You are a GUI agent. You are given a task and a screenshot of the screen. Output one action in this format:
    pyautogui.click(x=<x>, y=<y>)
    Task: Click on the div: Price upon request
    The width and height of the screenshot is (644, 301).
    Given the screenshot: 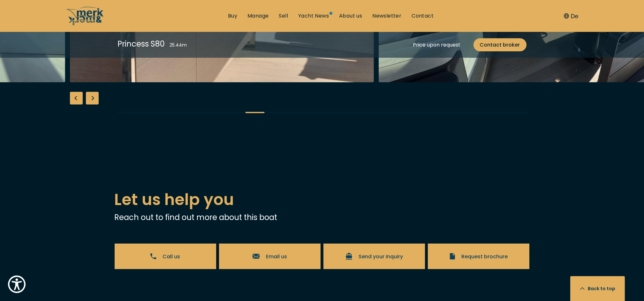 What is the action you would take?
    pyautogui.click(x=437, y=44)
    